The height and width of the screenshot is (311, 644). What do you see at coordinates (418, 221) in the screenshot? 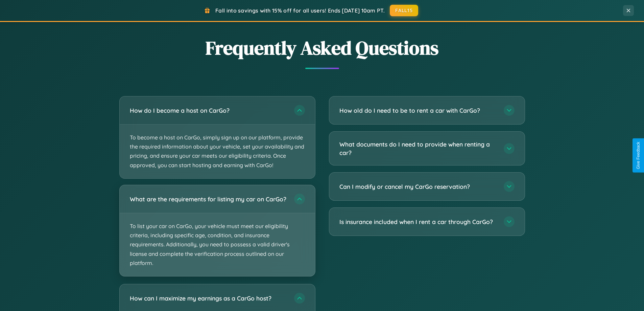
I see `h3: Is insurance included when I rent a car through CarGo?` at bounding box center [418, 221].